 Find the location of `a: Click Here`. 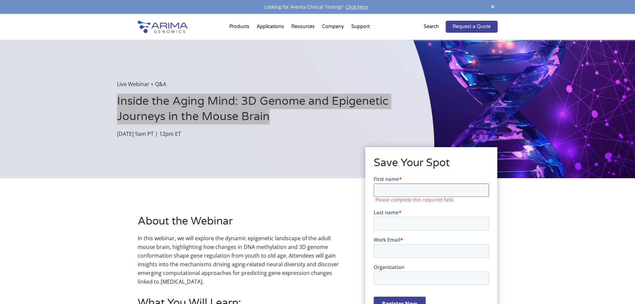

a: Click Here is located at coordinates (357, 7).